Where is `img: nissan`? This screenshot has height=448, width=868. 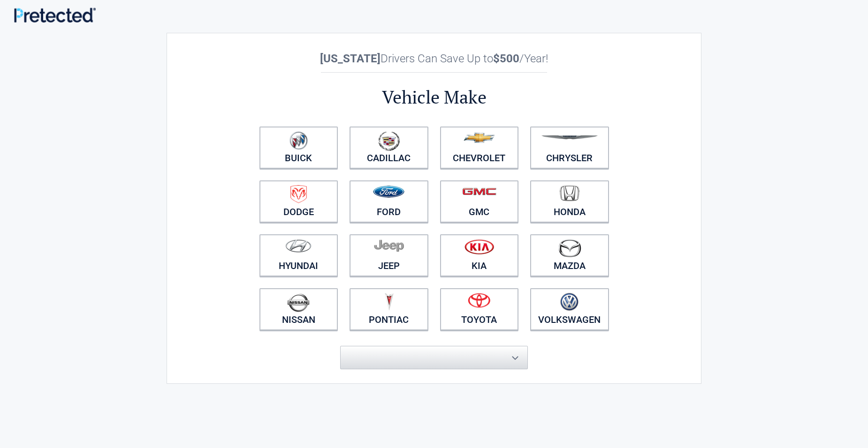 img: nissan is located at coordinates (299, 303).